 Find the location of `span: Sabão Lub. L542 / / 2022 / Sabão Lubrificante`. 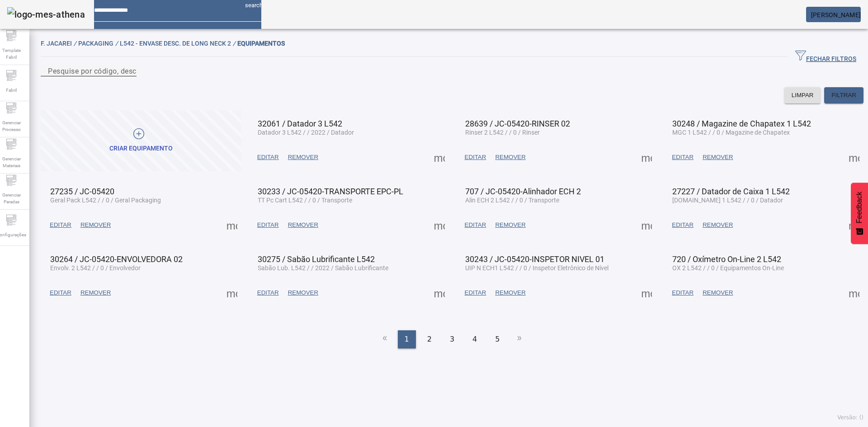

span: Sabão Lub. L542 / / 2022 / Sabão Lubrificante is located at coordinates (323, 268).